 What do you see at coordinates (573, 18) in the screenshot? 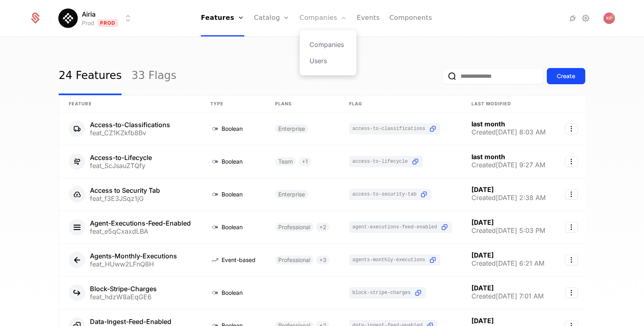
I see `a: Integrations` at bounding box center [573, 18].